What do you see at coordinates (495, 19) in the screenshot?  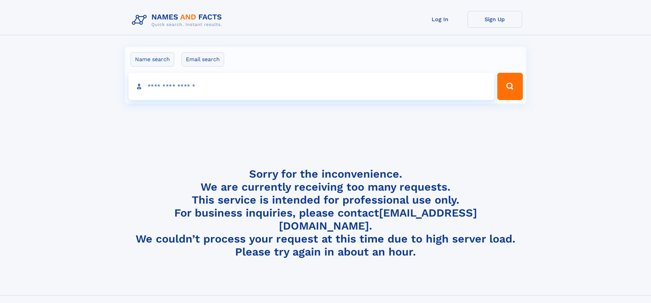 I see `a: Sign Up` at bounding box center [495, 19].